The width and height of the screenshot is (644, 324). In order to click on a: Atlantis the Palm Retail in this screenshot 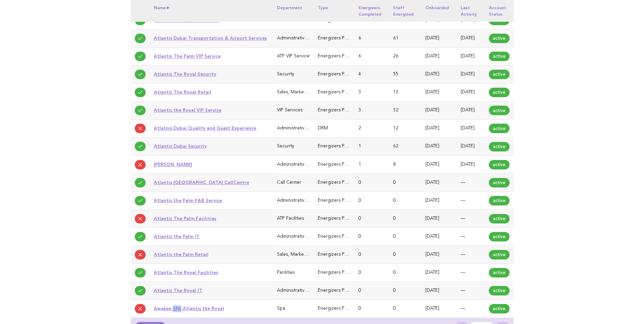, I will do `click(181, 255)`.